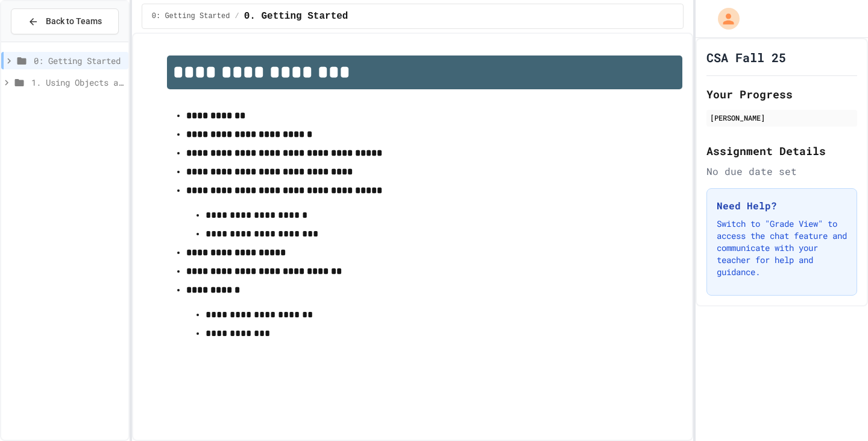  Describe the element at coordinates (73, 21) in the screenshot. I see `span: Back to Teams` at that location.